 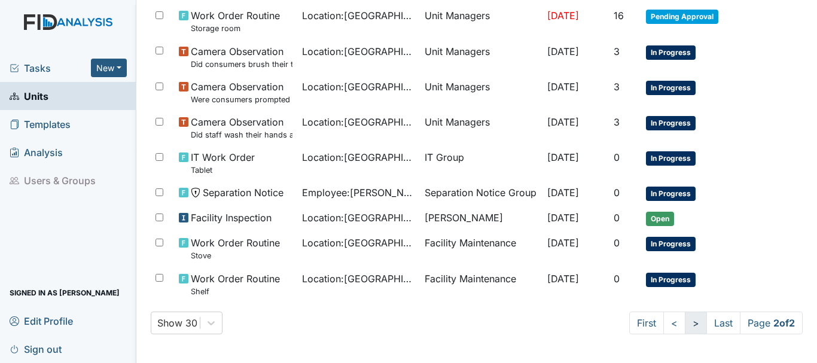 I want to click on span: Separation Notice, so click(x=243, y=193).